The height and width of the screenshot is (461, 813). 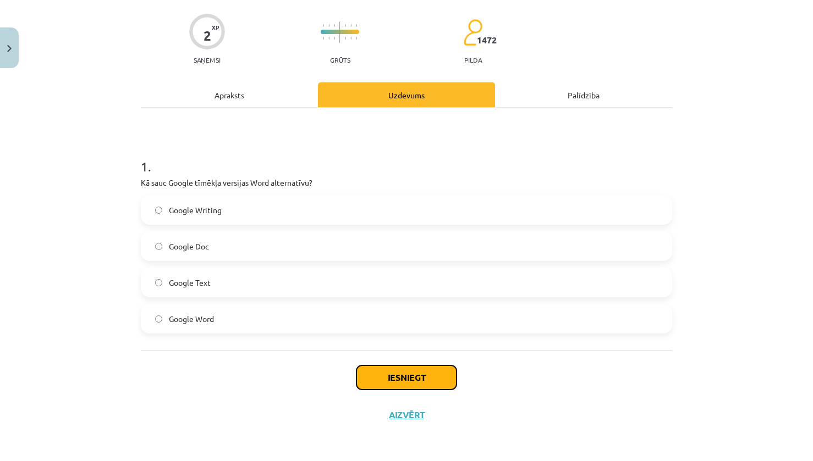 I want to click on span: Google Word, so click(x=191, y=319).